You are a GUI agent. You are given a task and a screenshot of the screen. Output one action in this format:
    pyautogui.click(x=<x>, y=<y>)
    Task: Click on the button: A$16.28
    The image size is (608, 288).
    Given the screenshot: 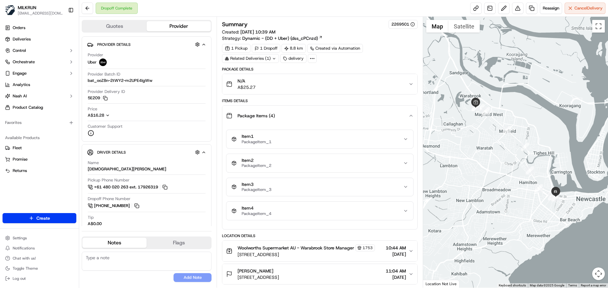 What is the action you would take?
    pyautogui.click(x=116, y=116)
    